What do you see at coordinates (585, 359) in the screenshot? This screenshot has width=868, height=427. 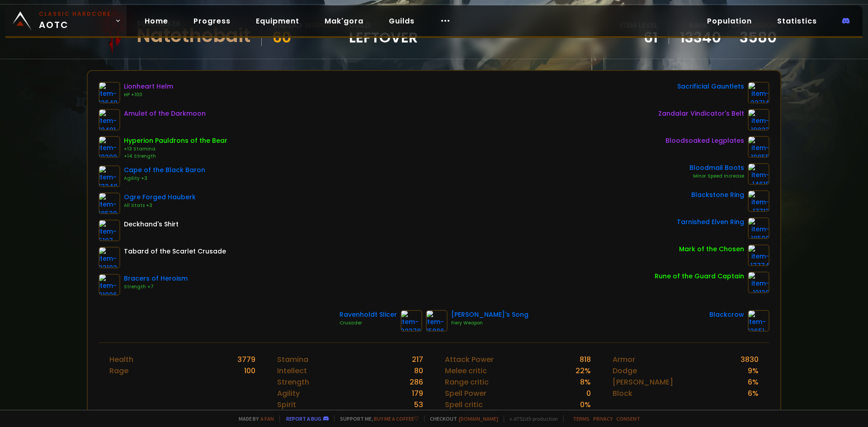 I see `div: 818` at bounding box center [585, 359].